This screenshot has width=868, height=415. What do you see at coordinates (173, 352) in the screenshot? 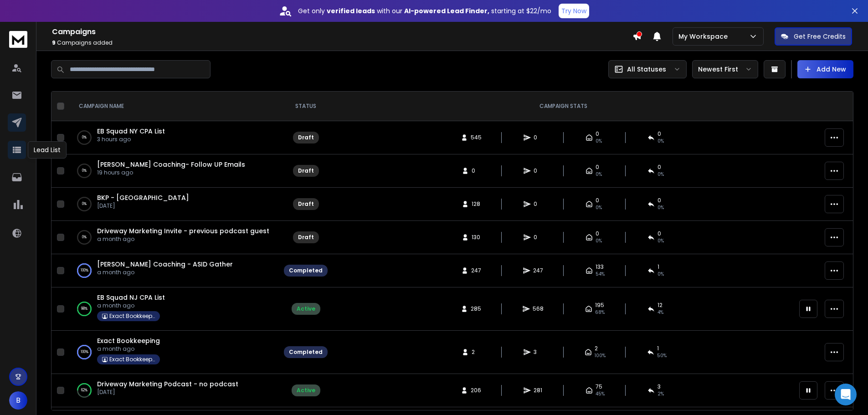
I see `td: 100%Exact Bookkeepinga month agoExact Bookkeepers` at bounding box center [173, 352].